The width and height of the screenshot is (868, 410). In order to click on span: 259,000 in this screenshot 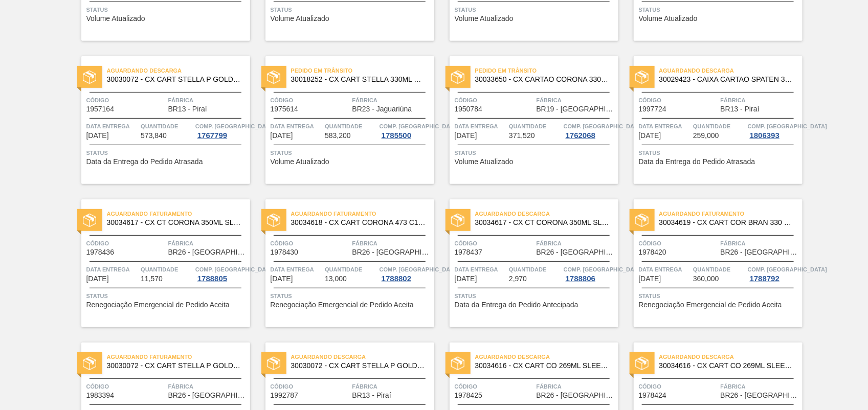, I will do `click(706, 136)`.